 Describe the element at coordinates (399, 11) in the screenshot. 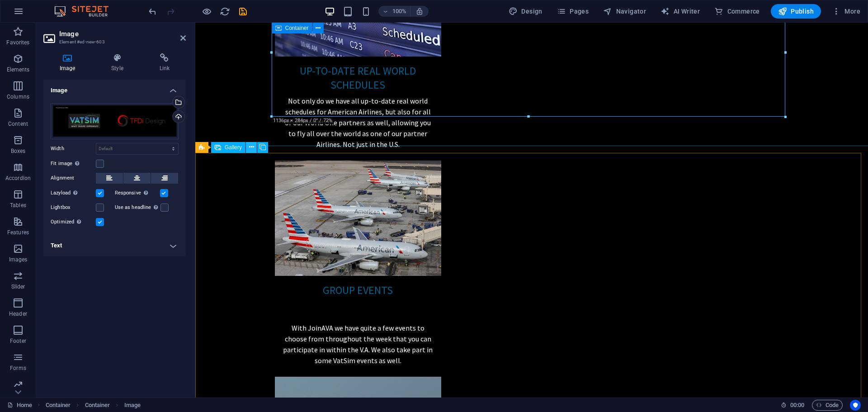

I see `h6: 100%` at that location.